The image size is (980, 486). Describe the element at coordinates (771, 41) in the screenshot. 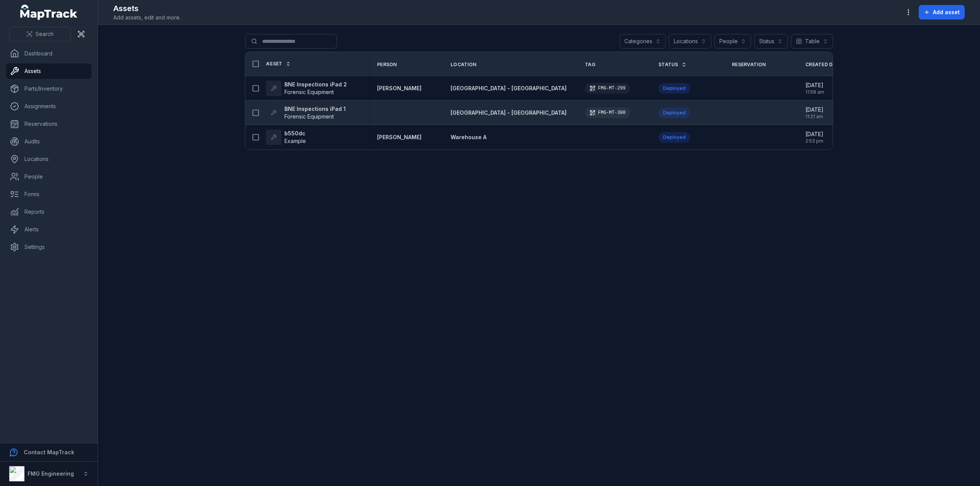

I see `button: Status` at that location.